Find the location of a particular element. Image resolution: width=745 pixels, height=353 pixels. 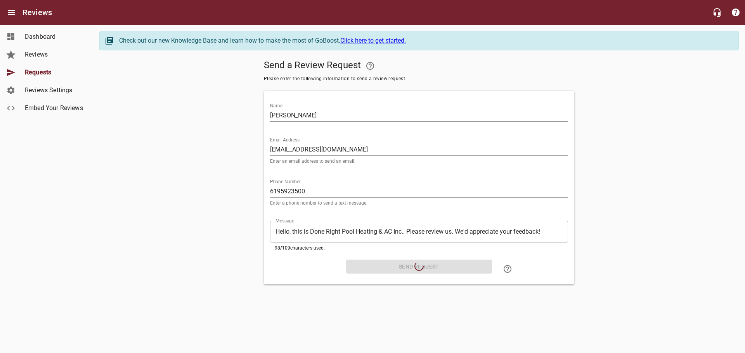

button: Live Chat is located at coordinates (717, 12).